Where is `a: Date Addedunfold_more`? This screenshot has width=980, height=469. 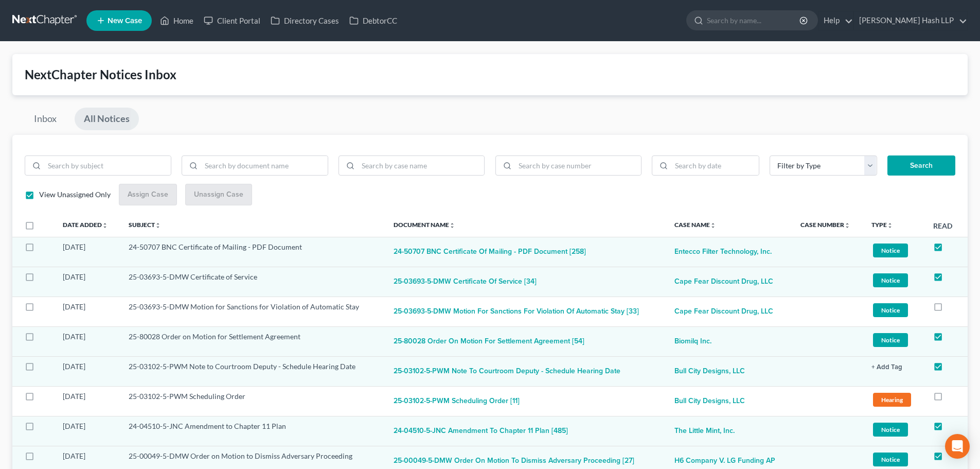 a: Date Addedunfold_more is located at coordinates (85, 225).